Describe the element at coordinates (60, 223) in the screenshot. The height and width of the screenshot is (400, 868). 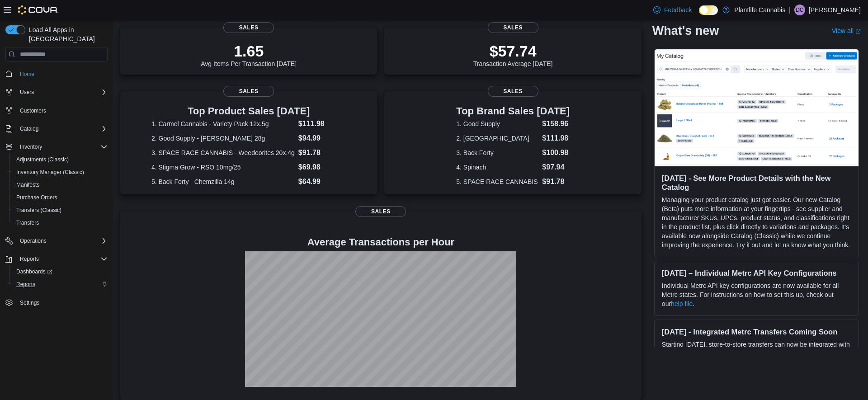
I see `button: Transfers` at that location.